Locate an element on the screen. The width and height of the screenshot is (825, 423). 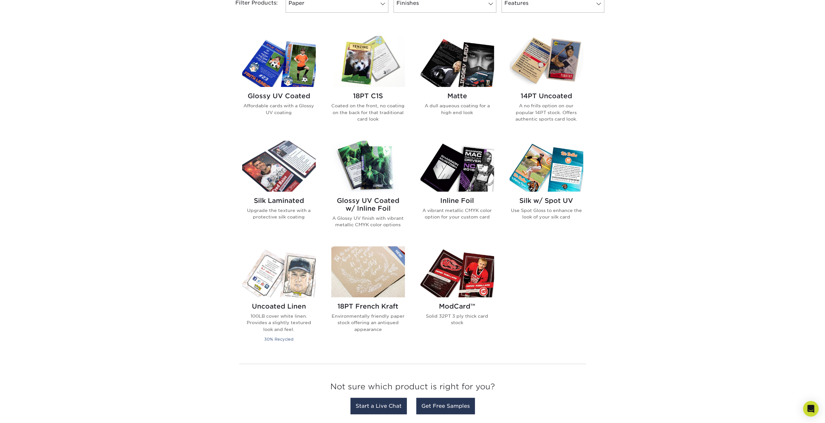
a: Get Free Samples is located at coordinates (445, 406).